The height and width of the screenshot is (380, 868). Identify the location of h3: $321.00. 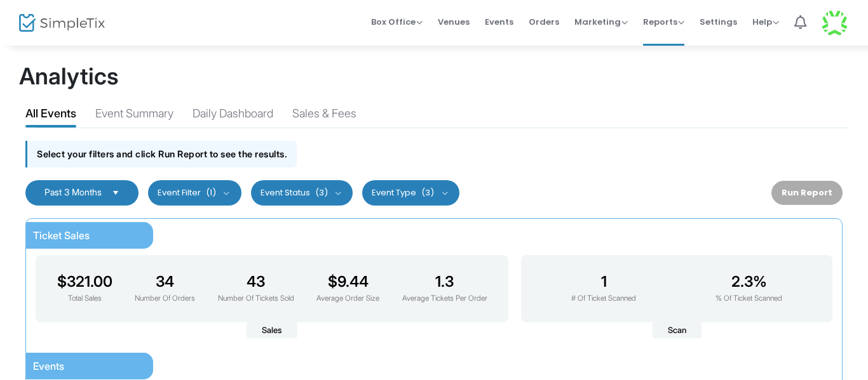
(85, 282).